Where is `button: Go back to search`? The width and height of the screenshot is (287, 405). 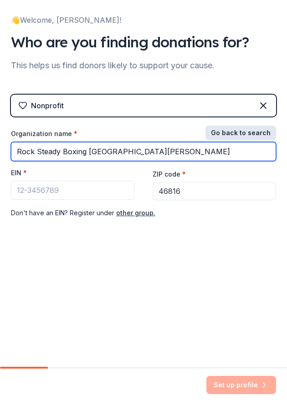
button: Go back to search is located at coordinates (240, 133).